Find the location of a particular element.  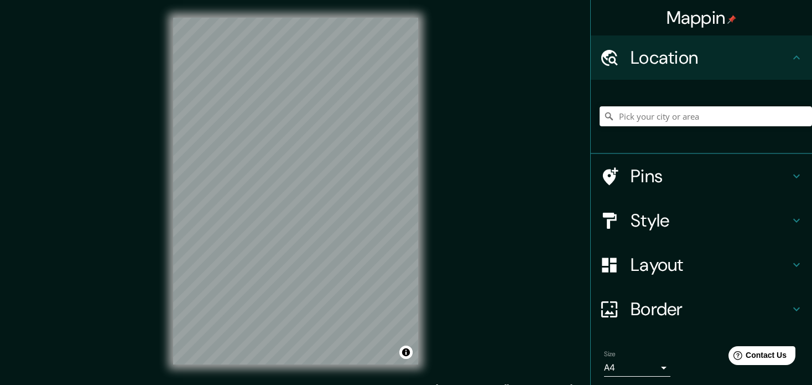

div: Border is located at coordinates (702, 309).